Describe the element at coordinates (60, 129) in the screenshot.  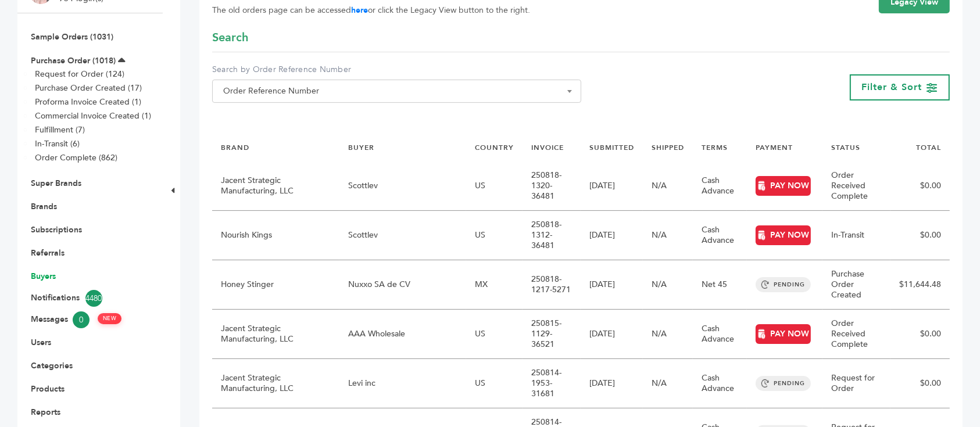
I see `a: Fulfillment (7)` at that location.